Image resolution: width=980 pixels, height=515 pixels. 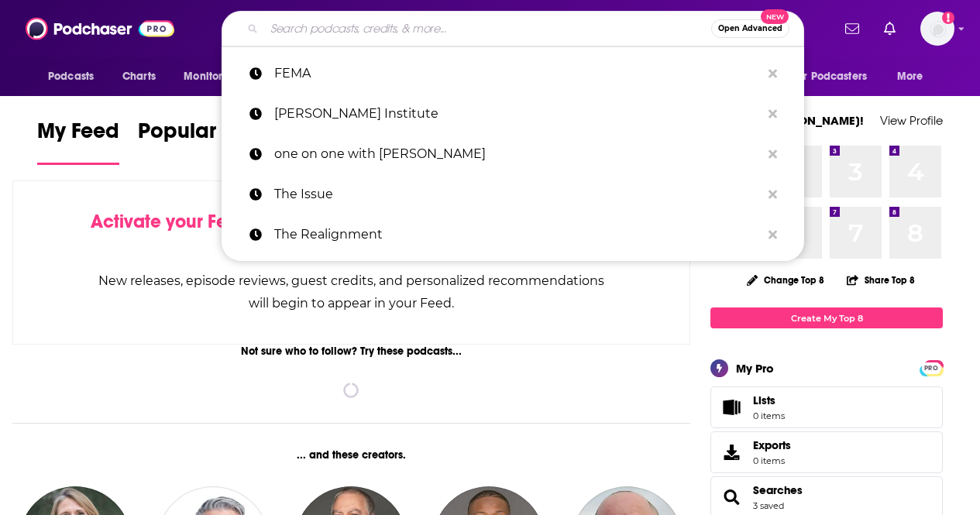 I want to click on span: Searches, so click(x=778, y=490).